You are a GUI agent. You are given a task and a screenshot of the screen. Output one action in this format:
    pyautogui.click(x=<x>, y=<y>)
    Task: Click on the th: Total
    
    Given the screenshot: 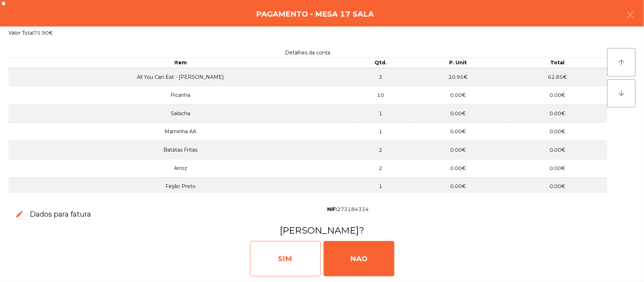 What is the action you would take?
    pyautogui.click(x=557, y=63)
    